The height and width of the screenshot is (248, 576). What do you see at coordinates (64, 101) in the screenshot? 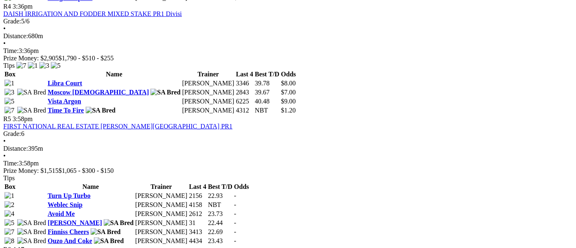
I see `a: Vista Argon` at bounding box center [64, 101].